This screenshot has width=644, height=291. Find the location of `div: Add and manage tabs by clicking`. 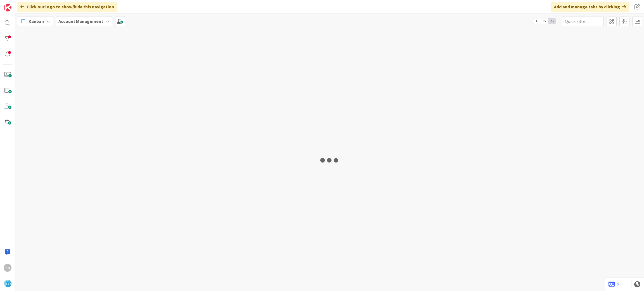

div: Add and manage tabs by clicking is located at coordinates (590, 7).